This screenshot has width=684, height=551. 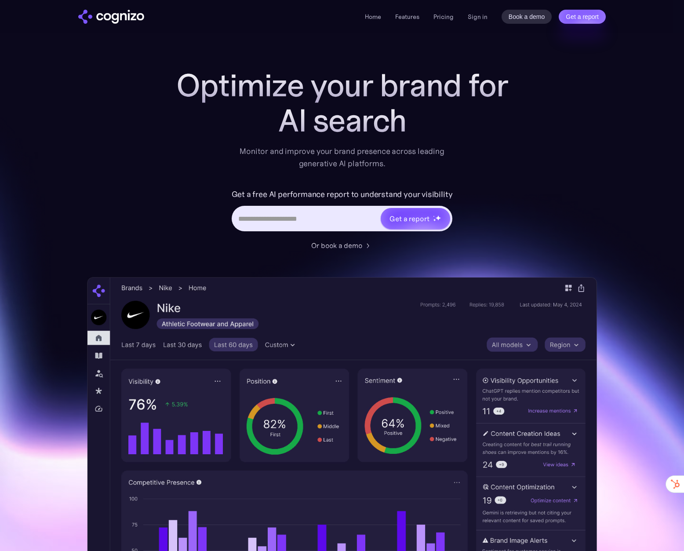 What do you see at coordinates (342, 85) in the screenshot?
I see `h1: Optimize your brand for` at bounding box center [342, 85].